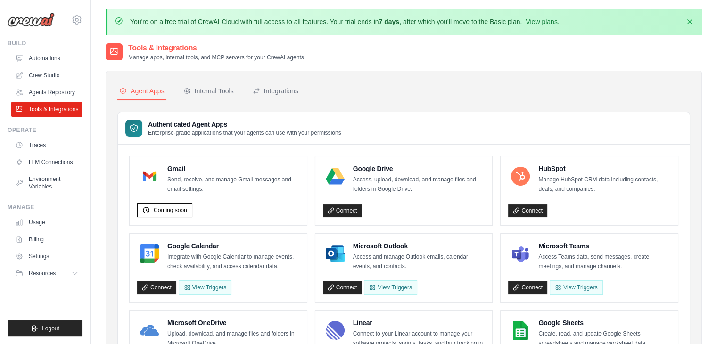 Image resolution: width=717 pixels, height=344 pixels. What do you see at coordinates (604, 323) in the screenshot?
I see `h4: Google Sheets` at bounding box center [604, 323].